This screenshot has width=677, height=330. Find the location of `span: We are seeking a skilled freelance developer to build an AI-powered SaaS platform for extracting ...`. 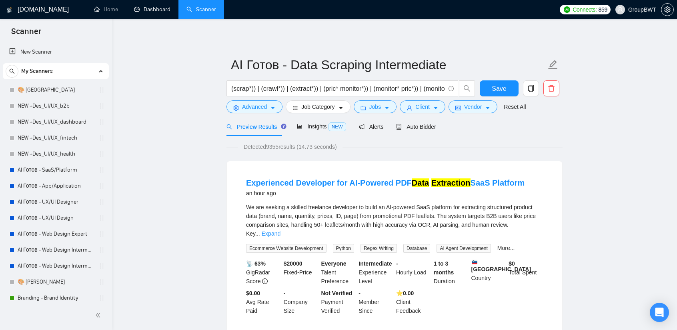

span: We are seeking a skilled freelance developer to build an AI-powered SaaS platform for extracting ... is located at coordinates (391, 220).